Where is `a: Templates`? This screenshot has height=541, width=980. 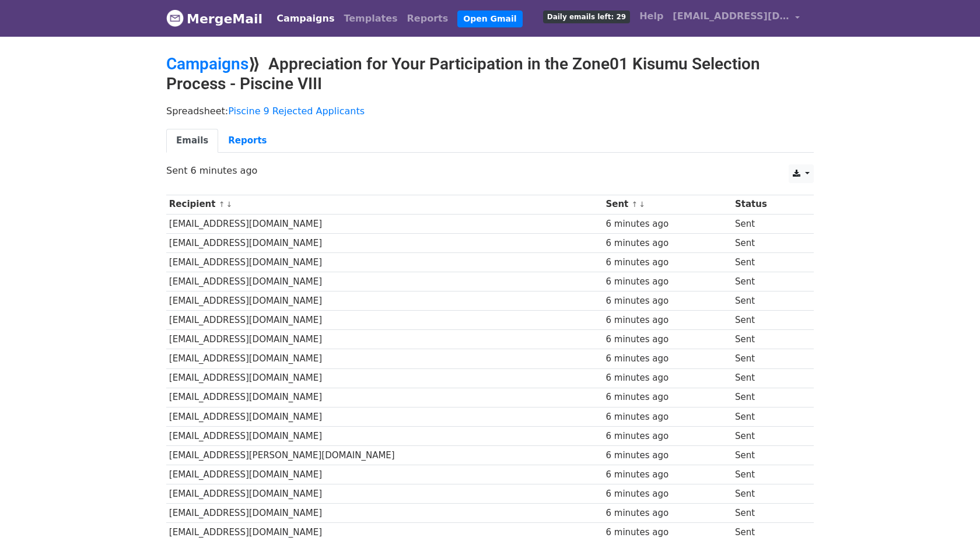
a: Templates is located at coordinates (370, 18).